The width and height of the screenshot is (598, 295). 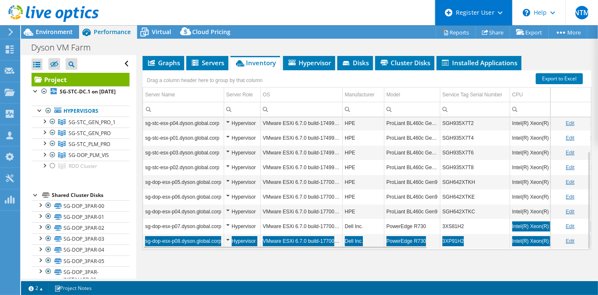 I want to click on span: Hypervisor, so click(x=309, y=63).